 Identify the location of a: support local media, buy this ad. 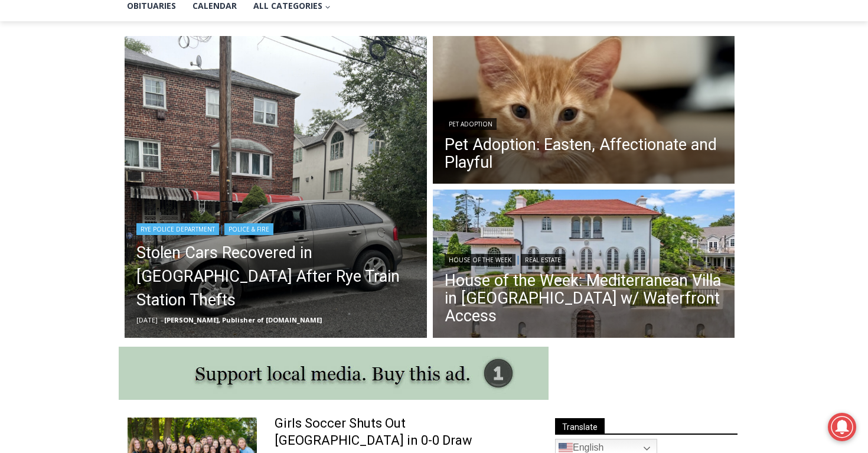
(334, 373).